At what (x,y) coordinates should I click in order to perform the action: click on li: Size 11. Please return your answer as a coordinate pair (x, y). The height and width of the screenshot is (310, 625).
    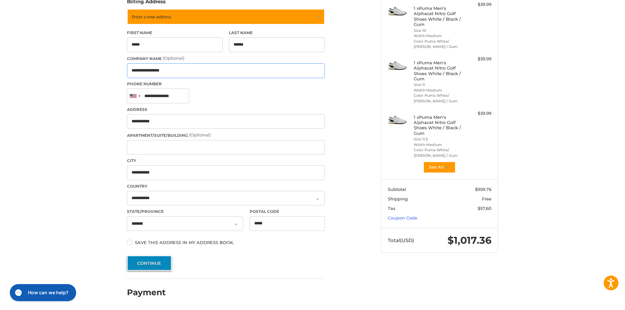
    Looking at the image, I should click on (439, 85).